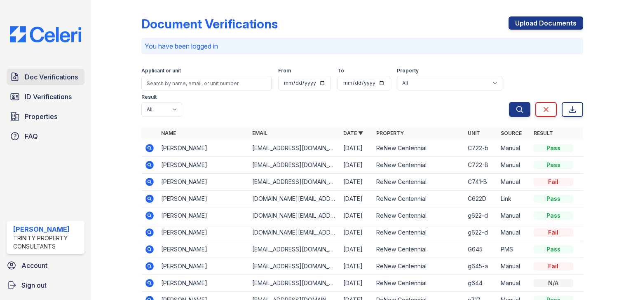 Image resolution: width=633 pixels, height=300 pixels. I want to click on label: Result, so click(149, 97).